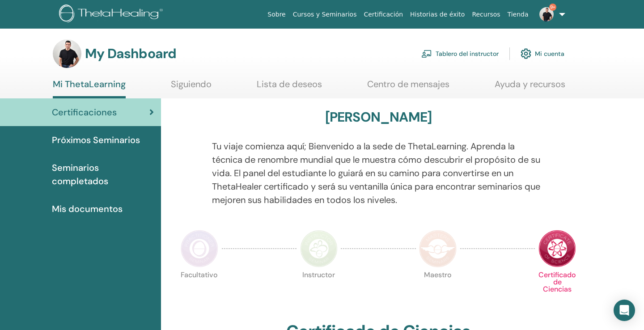 This screenshot has width=644, height=330. Describe the element at coordinates (103, 174) in the screenshot. I see `span: Seminarios completados` at that location.